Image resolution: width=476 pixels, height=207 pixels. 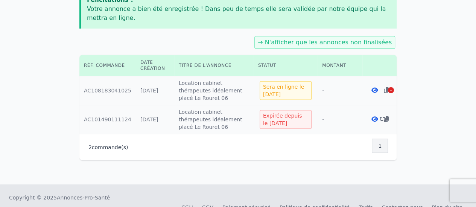 I want to click on i: Renouveler la commande, so click(x=383, y=119).